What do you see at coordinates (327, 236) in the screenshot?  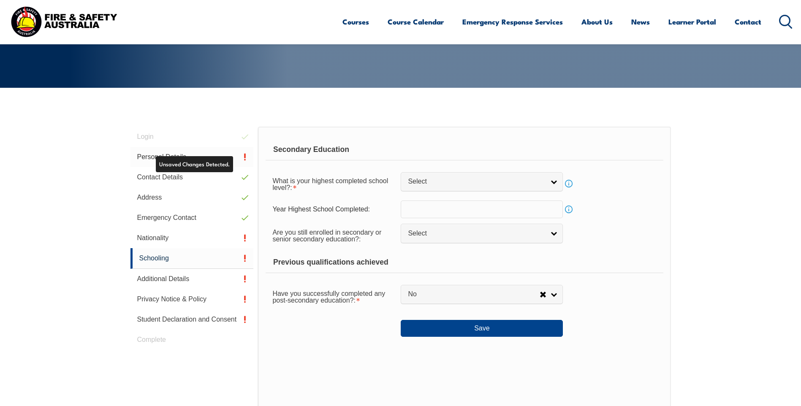 I see `span: Are you still enrolled in secondary or senior secondary education?:` at bounding box center [327, 236].